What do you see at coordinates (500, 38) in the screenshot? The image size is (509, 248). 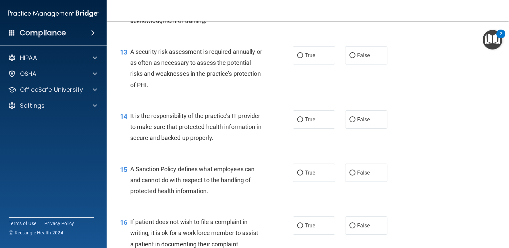 I see `div: 2` at bounding box center [500, 38].